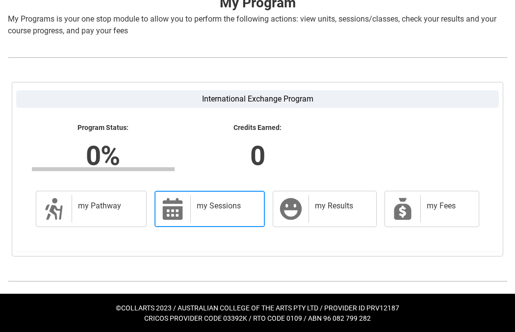 Image resolution: width=515 pixels, height=332 pixels. I want to click on span: My Payments, so click(403, 209).